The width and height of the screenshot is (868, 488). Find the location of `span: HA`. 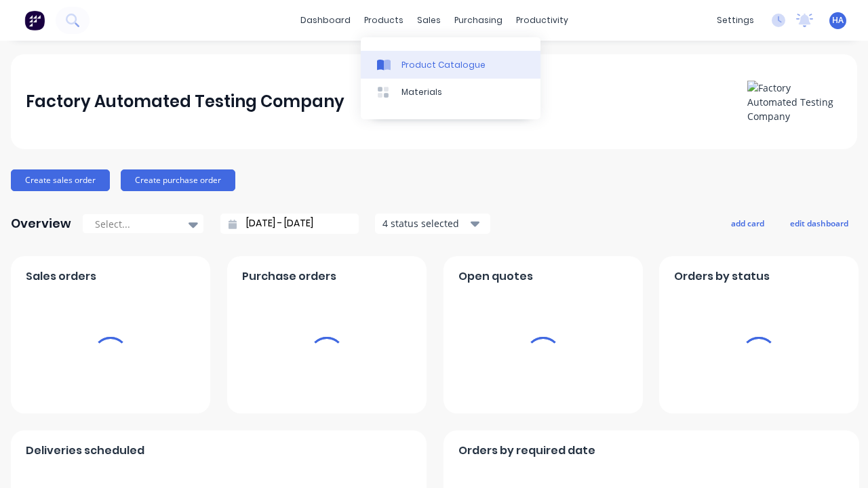

span: HA is located at coordinates (837, 20).